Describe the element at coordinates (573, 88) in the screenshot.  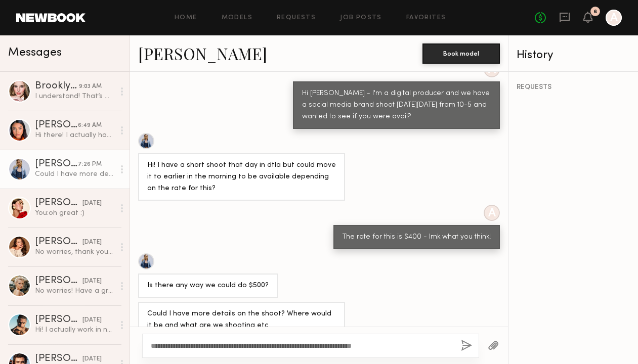
I see `div: REQUESTS` at that location.